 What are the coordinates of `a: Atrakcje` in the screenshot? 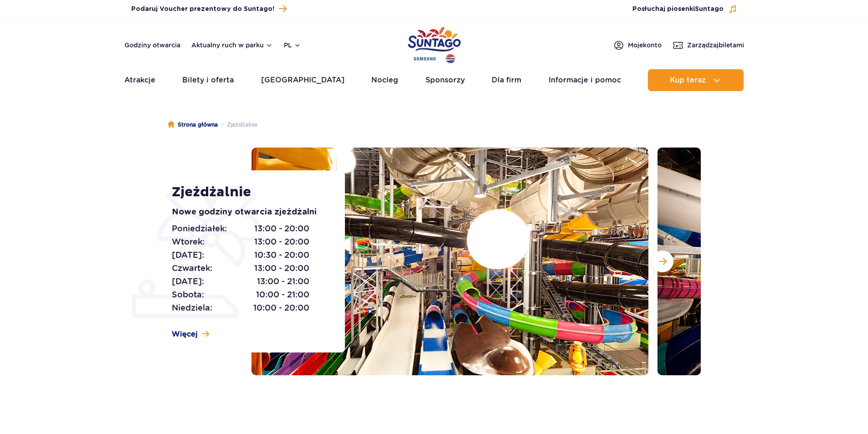 It's located at (140, 80).